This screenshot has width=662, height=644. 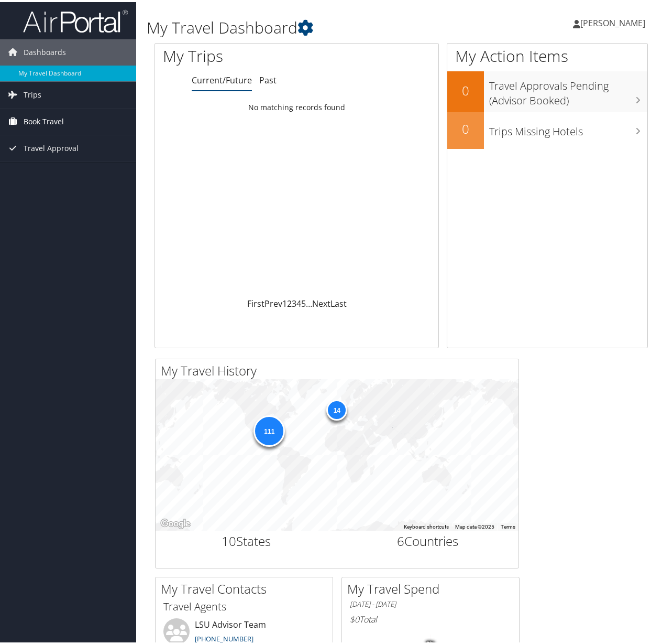 What do you see at coordinates (289, 302) in the screenshot?
I see `a: 2` at bounding box center [289, 302].